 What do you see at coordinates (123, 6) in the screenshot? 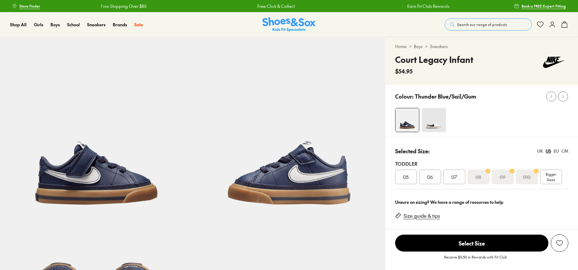
I see `a: Free Shipping Over $85` at bounding box center [123, 6].